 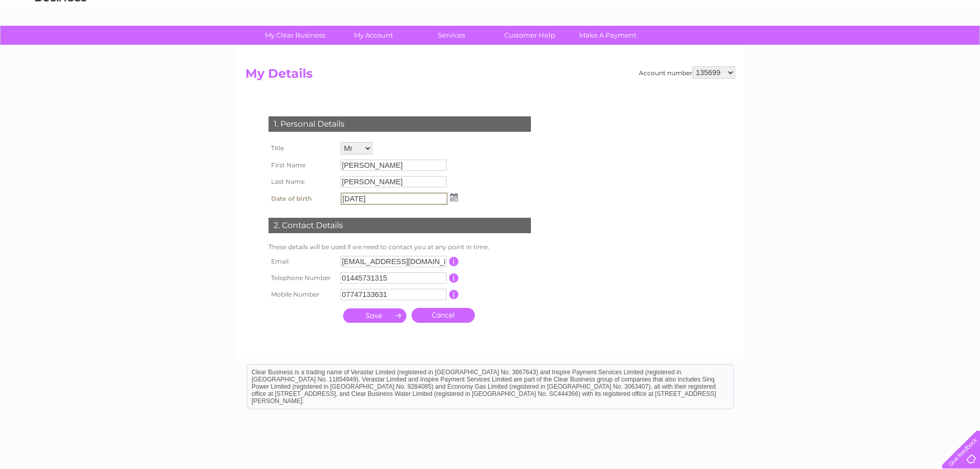 I want to click on a: 0333 014 3131, so click(x=821, y=11).